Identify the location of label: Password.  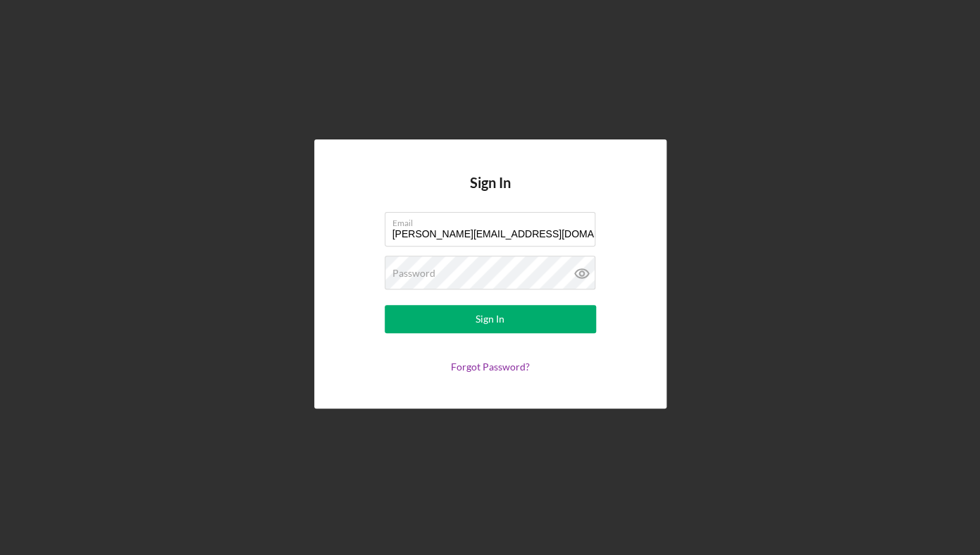
(414, 273).